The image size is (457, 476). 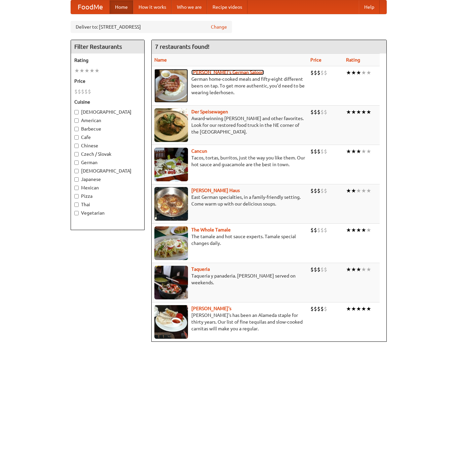 What do you see at coordinates (230, 86) in the screenshot?
I see `p: German home-cooked meals and fifty-eight different beers on tap. To get more authentic, you'd nee...` at bounding box center [230, 86].